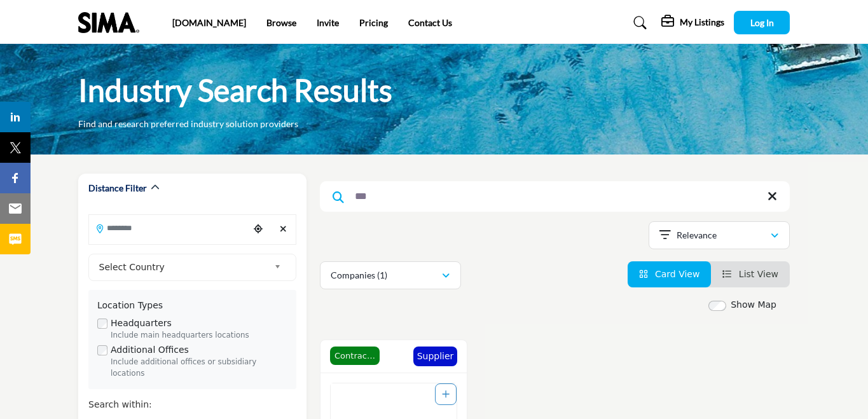  Describe the element at coordinates (117, 189) in the screenshot. I see `h2: Distance Filter` at that location.